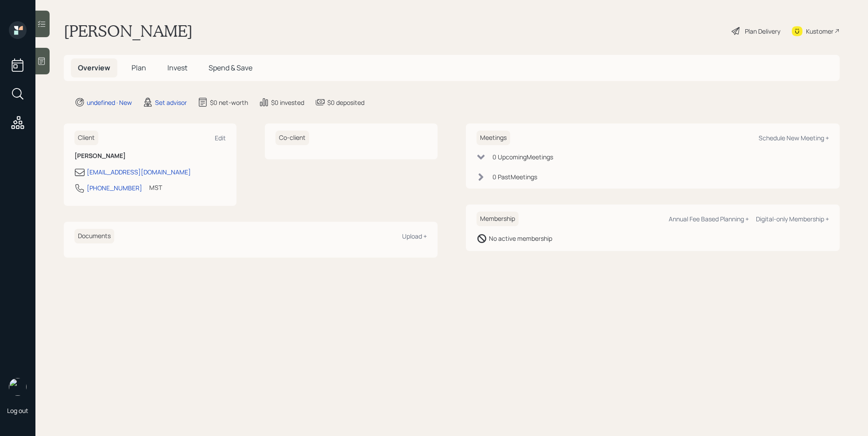  I want to click on div: undefined · New, so click(110, 103).